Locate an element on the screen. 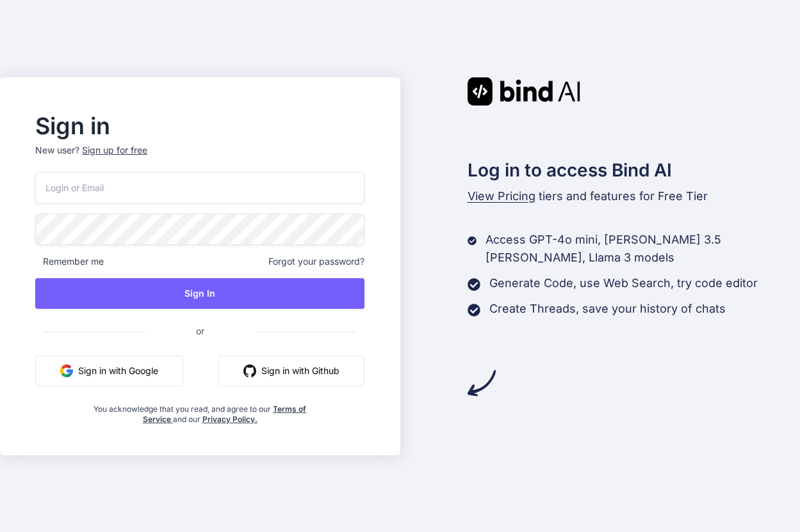 The height and width of the screenshot is (532, 800). p: New user? is located at coordinates (200, 158).